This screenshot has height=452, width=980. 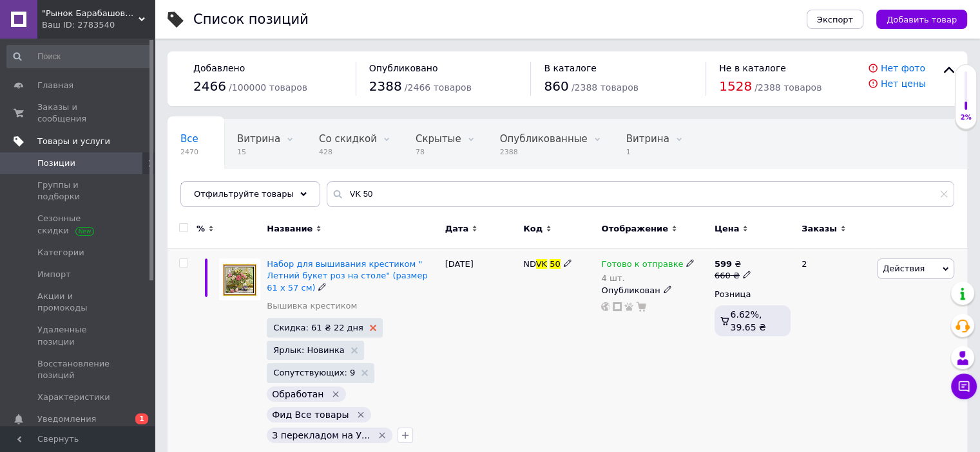 What do you see at coordinates (835, 19) in the screenshot?
I see `span: Экспорт` at bounding box center [835, 19].